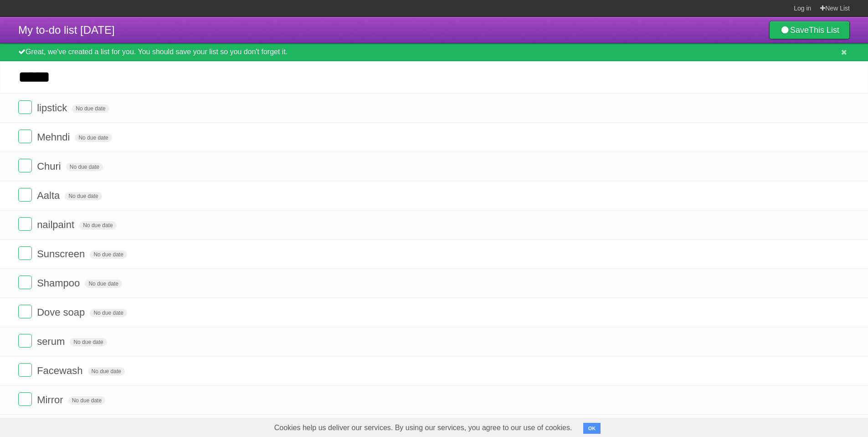  I want to click on span: lipstick, so click(53, 108).